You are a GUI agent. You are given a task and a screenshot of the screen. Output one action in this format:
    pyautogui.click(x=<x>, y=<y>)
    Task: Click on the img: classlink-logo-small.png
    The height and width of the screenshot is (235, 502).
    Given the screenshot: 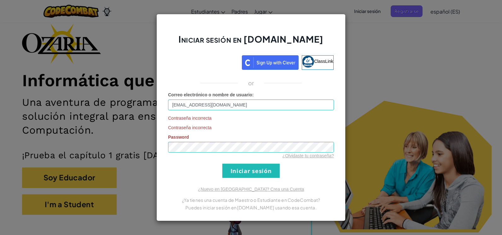 What is the action you would take?
    pyautogui.click(x=308, y=61)
    